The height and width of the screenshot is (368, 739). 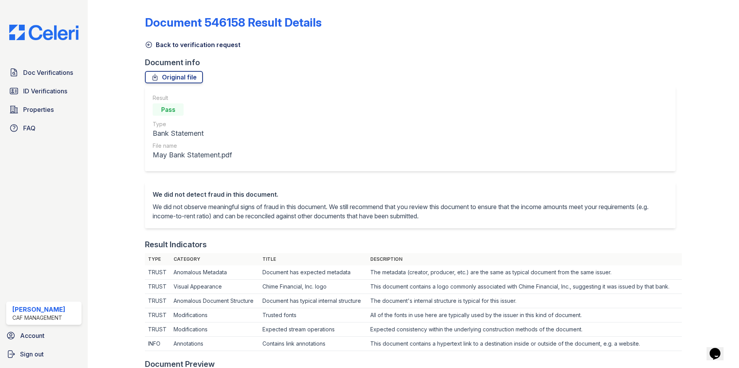 I want to click on a: Original file, so click(x=174, y=77).